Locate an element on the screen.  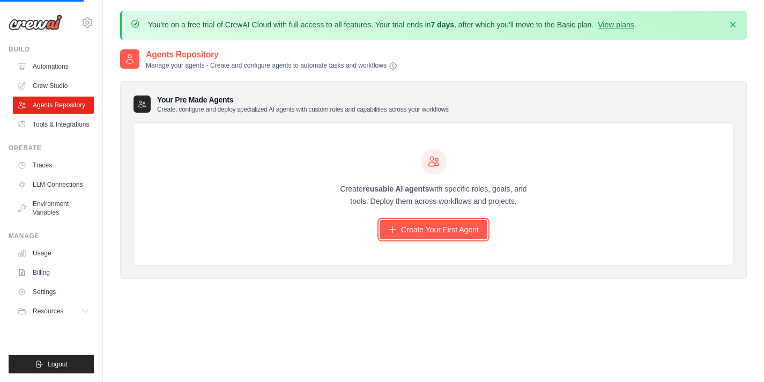
a: Settings is located at coordinates (53, 292).